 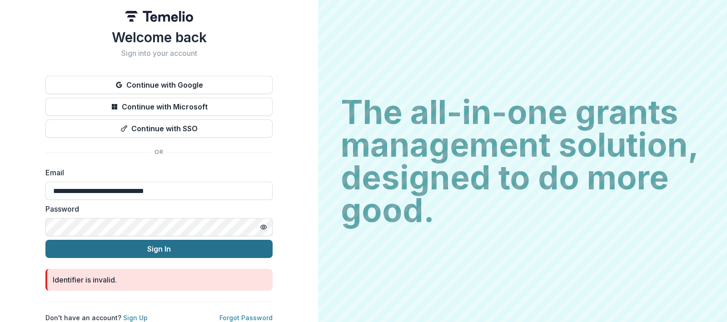 What do you see at coordinates (246, 317) in the screenshot?
I see `a: Forgot Password` at bounding box center [246, 317].